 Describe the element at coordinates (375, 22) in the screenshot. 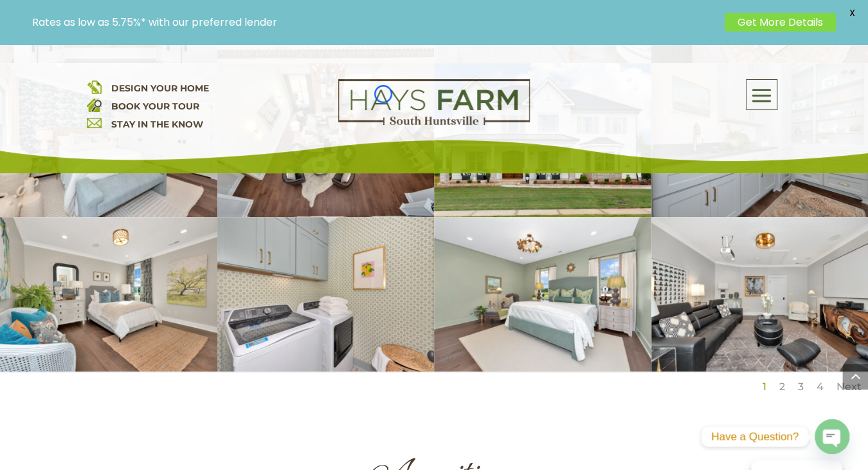

I see `p: Rates as low as 5.75%* with our preferred lender` at that location.